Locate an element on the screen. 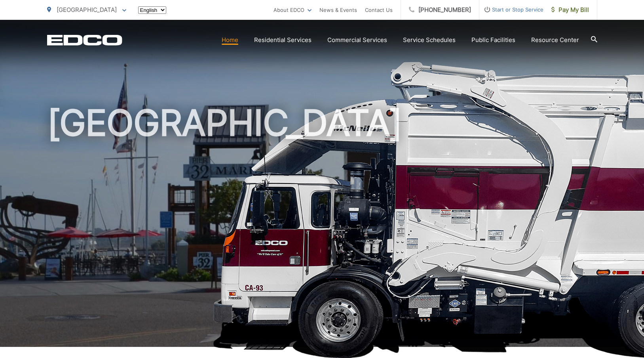  a: Home is located at coordinates (230, 40).